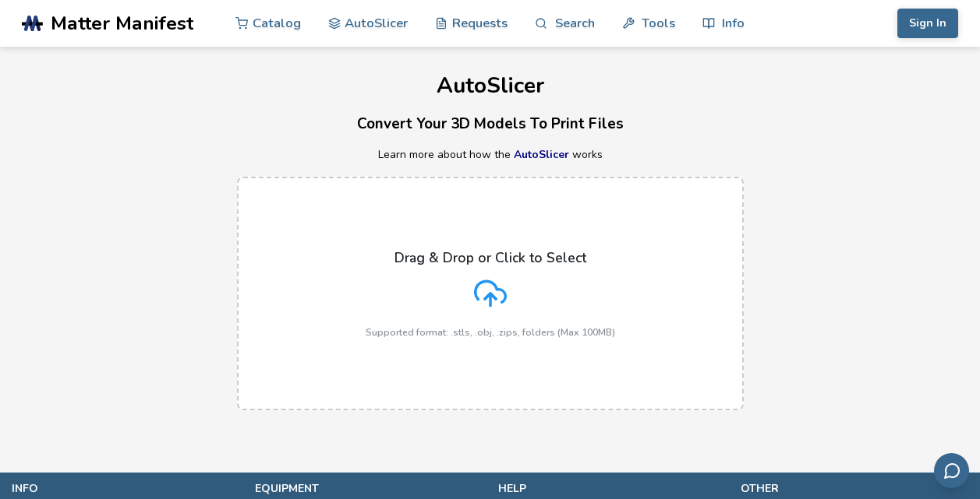 The height and width of the screenshot is (499, 980). I want to click on p: other, so click(854, 488).